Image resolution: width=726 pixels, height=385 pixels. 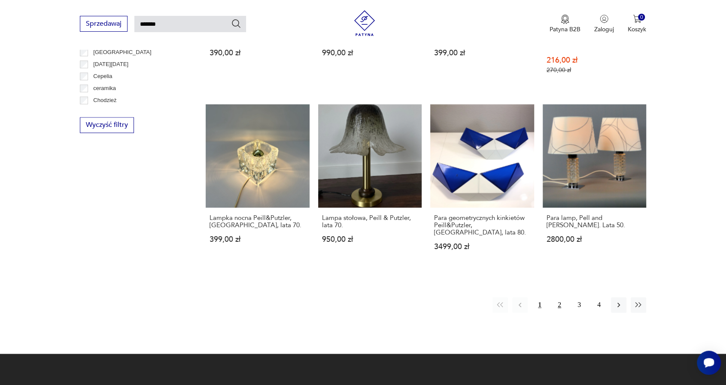 I want to click on img: Patyna - sklep z meblami i dekoracjami vintage, so click(x=364, y=23).